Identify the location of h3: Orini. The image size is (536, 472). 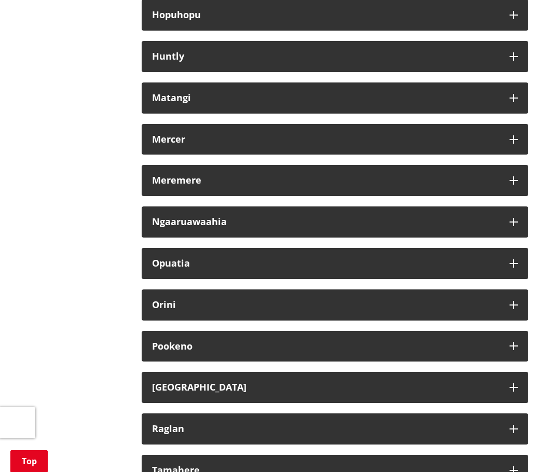
(325, 305).